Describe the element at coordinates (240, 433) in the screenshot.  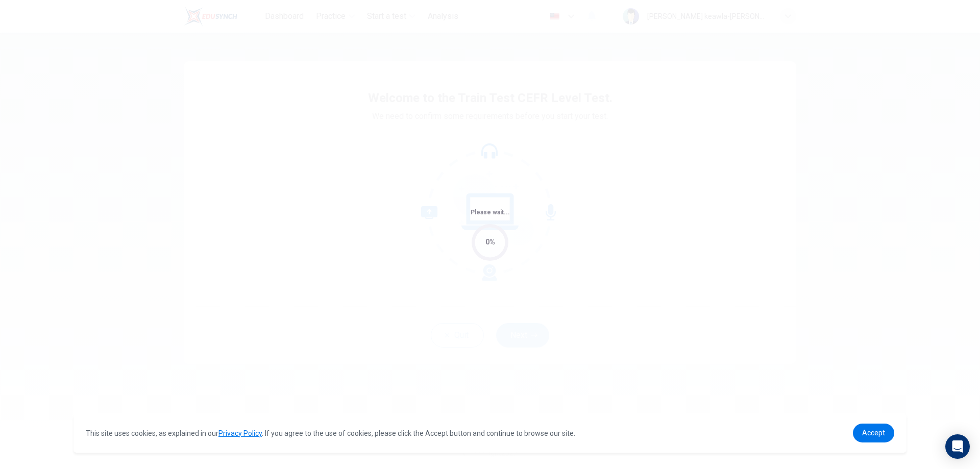
I see `a: Privacy Policy` at that location.